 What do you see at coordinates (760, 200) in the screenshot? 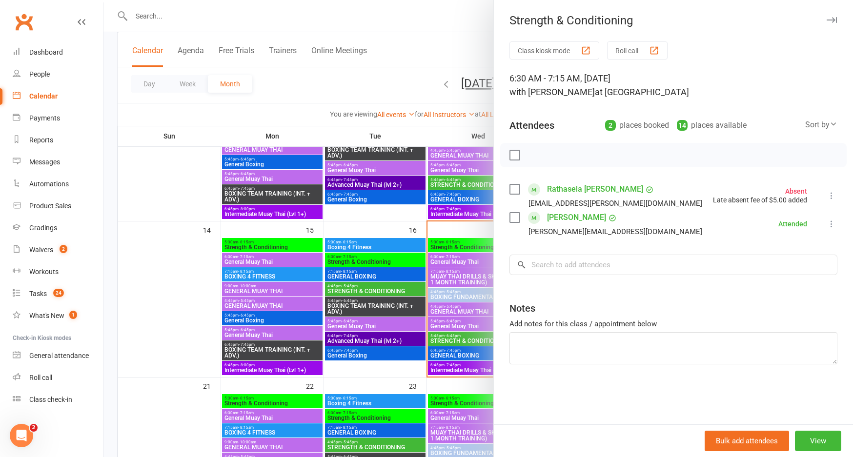
I see `div: Late absent fee of $5.00 added` at bounding box center [760, 200].